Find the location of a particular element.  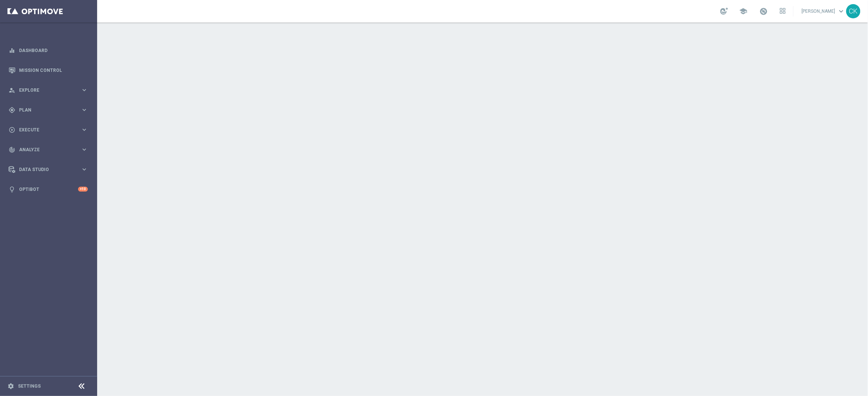

div: +10 is located at coordinates (83, 189).